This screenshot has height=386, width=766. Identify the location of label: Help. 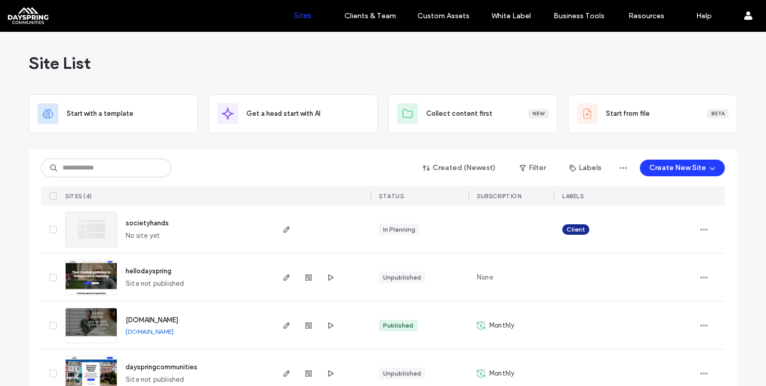
(704, 16).